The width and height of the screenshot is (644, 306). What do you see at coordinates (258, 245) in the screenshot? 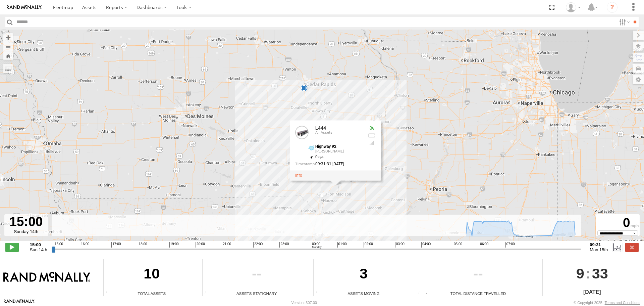
I see `span: 22:00` at bounding box center [258, 245].